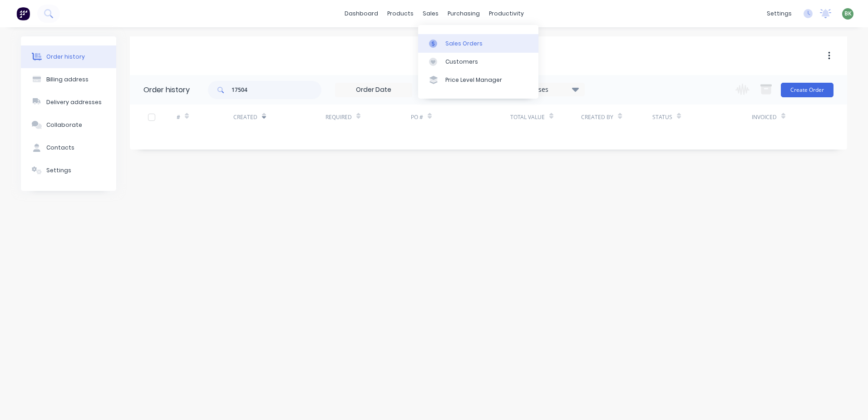 The image size is (868, 420). What do you see at coordinates (401, 14) in the screenshot?
I see `div: products` at bounding box center [401, 14].